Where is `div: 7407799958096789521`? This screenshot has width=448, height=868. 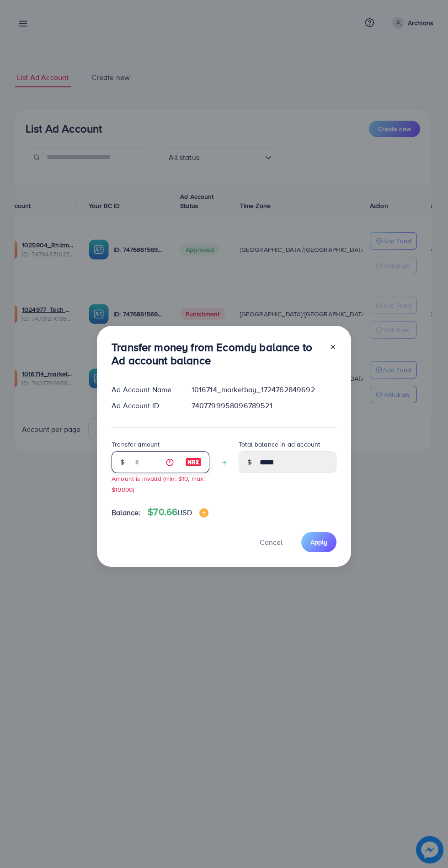
div: 7407799958096789521 is located at coordinates (264, 405).